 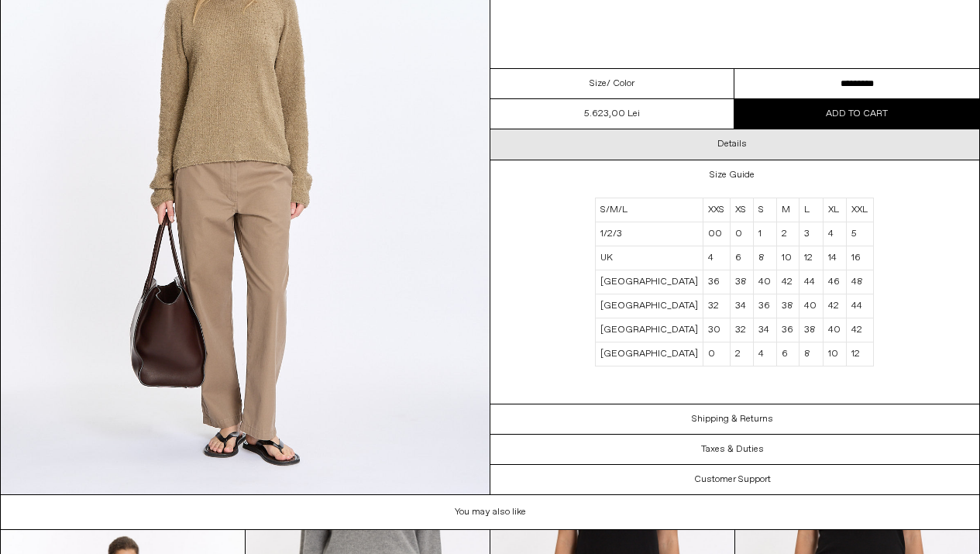 What do you see at coordinates (856, 114) in the screenshot?
I see `span: Add to cart` at bounding box center [856, 114].